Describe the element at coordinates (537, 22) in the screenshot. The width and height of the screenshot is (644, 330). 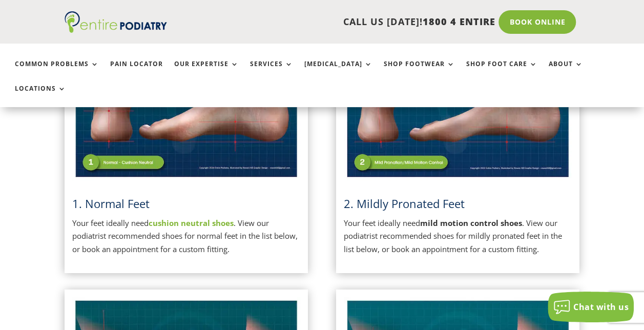
I see `a: Book Online` at that location.